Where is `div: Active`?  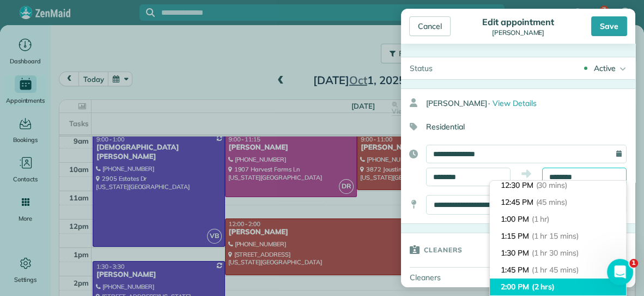
div: Active is located at coordinates (605, 68).